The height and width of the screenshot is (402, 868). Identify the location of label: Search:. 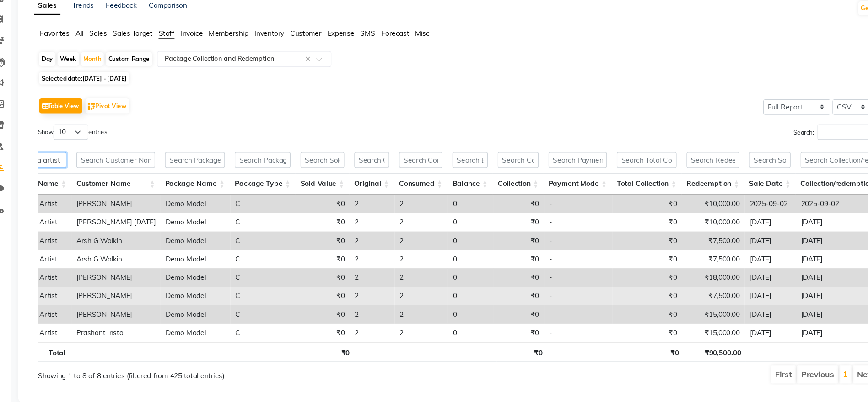
(797, 139).